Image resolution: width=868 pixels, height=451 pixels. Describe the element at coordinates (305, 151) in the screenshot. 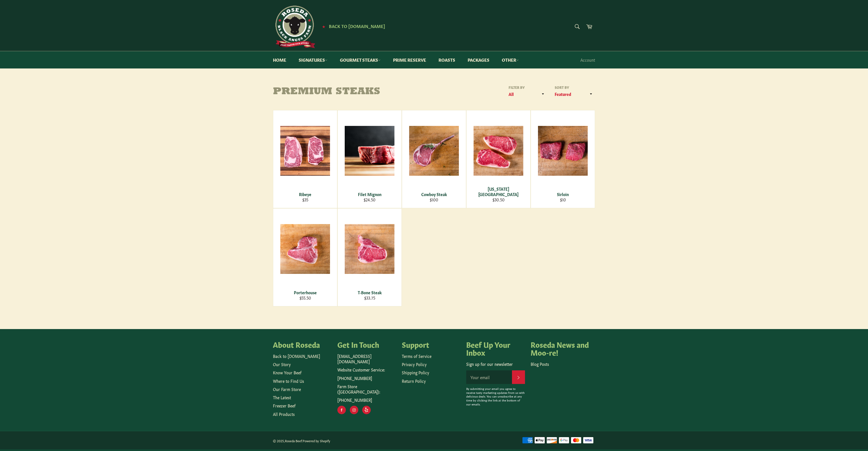

I see `img: Ribeye` at that location.